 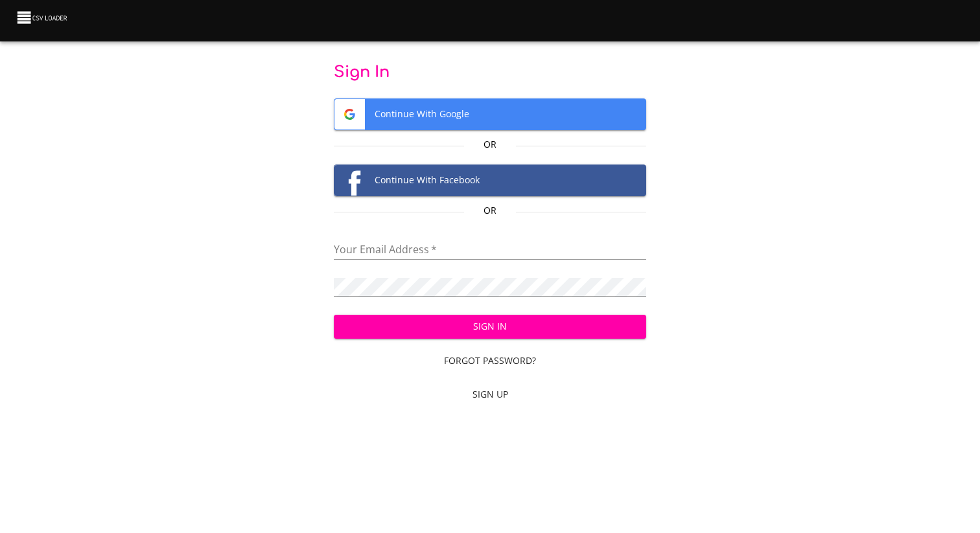 What do you see at coordinates (490, 180) in the screenshot?
I see `span: Continue With Facebook` at bounding box center [490, 180].